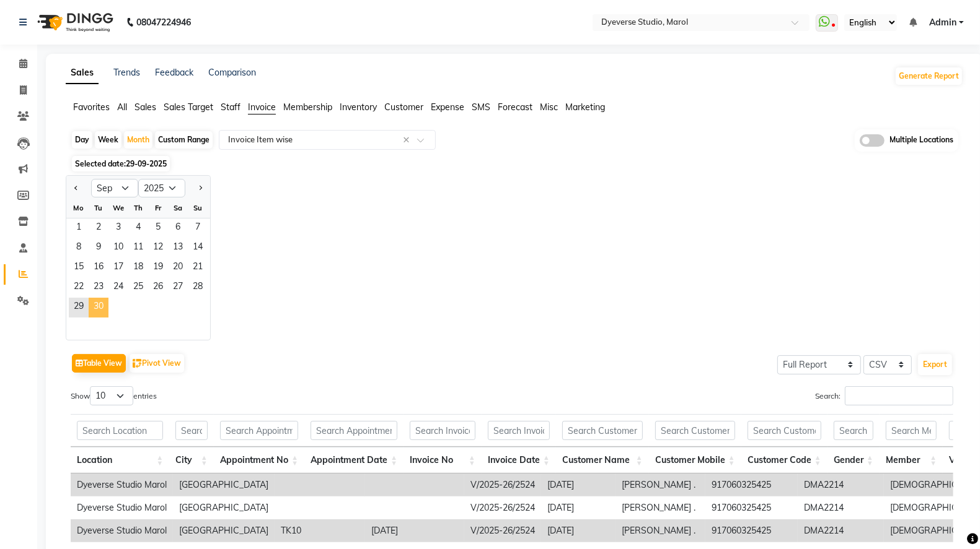 The width and height of the screenshot is (980, 549). I want to click on td: TK10, so click(320, 530).